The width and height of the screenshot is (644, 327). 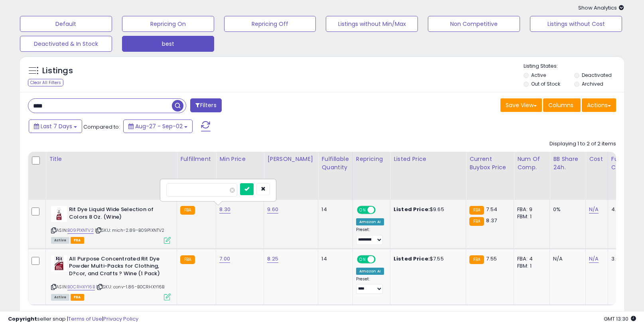 I want to click on div: Repricing, so click(x=371, y=159).